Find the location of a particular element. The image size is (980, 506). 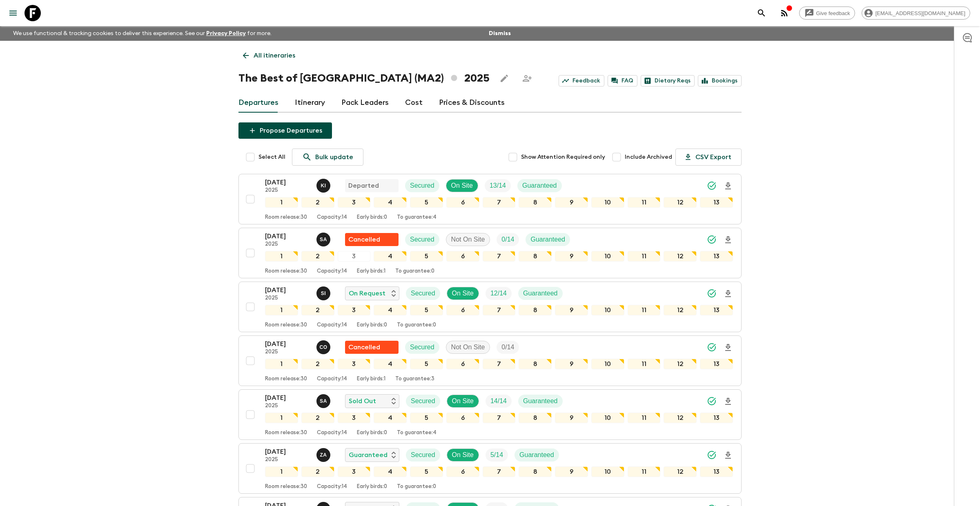

p: Not On Site is located at coordinates (468, 239).